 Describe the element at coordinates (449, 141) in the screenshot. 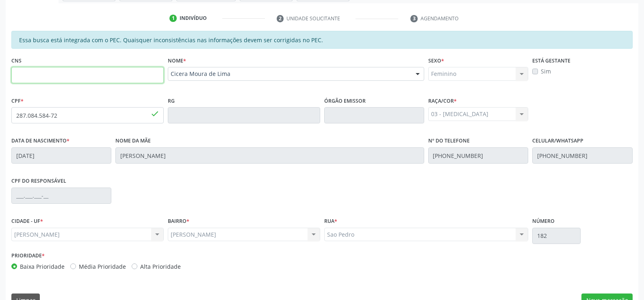

I see `label: Nº do Telefone` at that location.